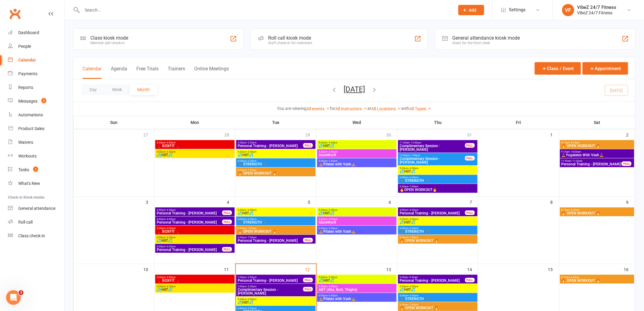 The image size is (644, 311). Describe the element at coordinates (212, 72) in the screenshot. I see `button: Online Meetings` at that location.